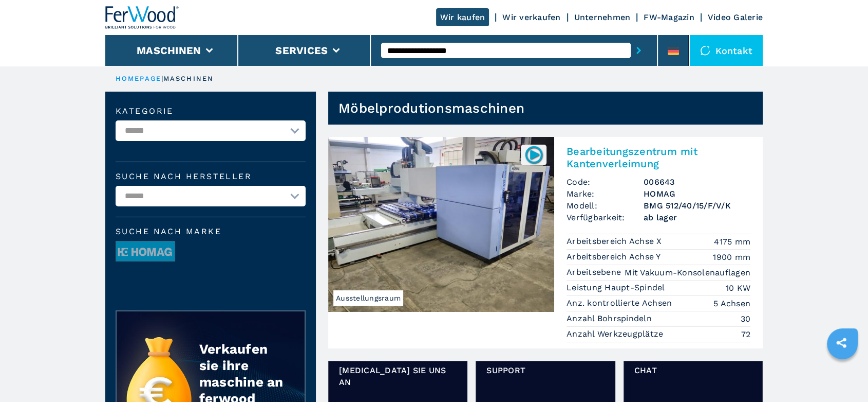  I want to click on span: Ausstellungsraum, so click(368, 298).